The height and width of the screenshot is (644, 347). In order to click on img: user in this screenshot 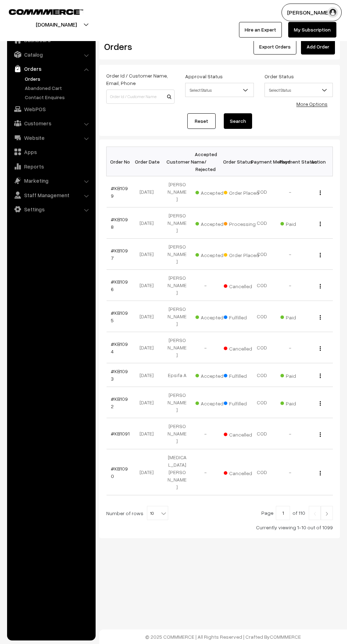, I will do `click(333, 12)`.